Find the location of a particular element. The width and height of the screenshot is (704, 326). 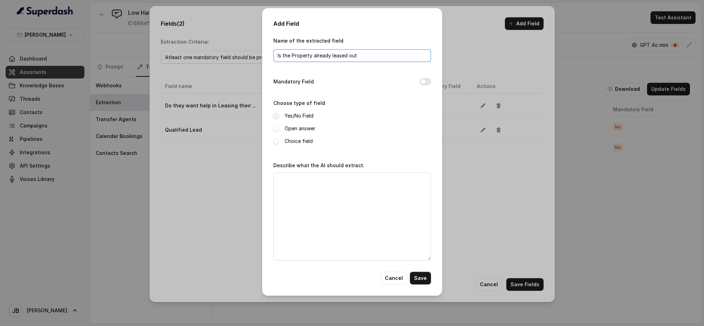

button: Cancel is located at coordinates (394, 278).